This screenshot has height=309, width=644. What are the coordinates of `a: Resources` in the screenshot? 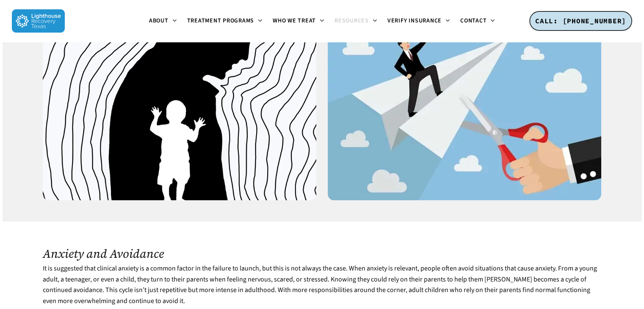 It's located at (356, 21).